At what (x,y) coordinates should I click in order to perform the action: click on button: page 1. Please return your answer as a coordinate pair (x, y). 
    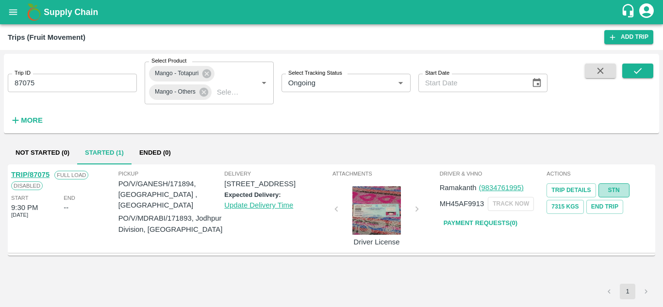
    Looking at the image, I should click on (627, 292).